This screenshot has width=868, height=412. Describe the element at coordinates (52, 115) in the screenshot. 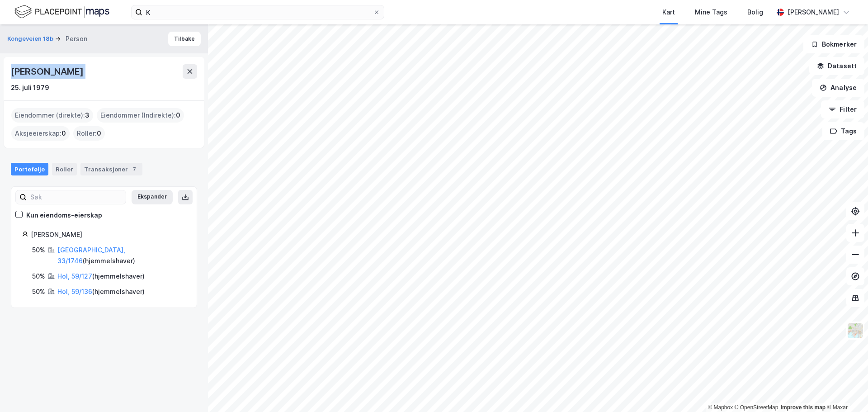

I see `div: Eiendommer (direkte) :` at that location.